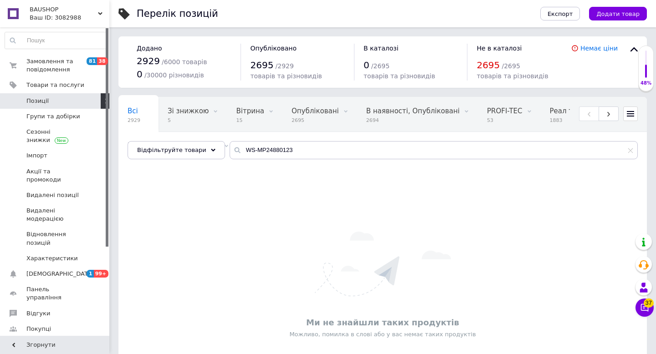 Image resolution: width=656 pixels, height=354 pixels. I want to click on span: Відфільтруйте товари, so click(172, 150).